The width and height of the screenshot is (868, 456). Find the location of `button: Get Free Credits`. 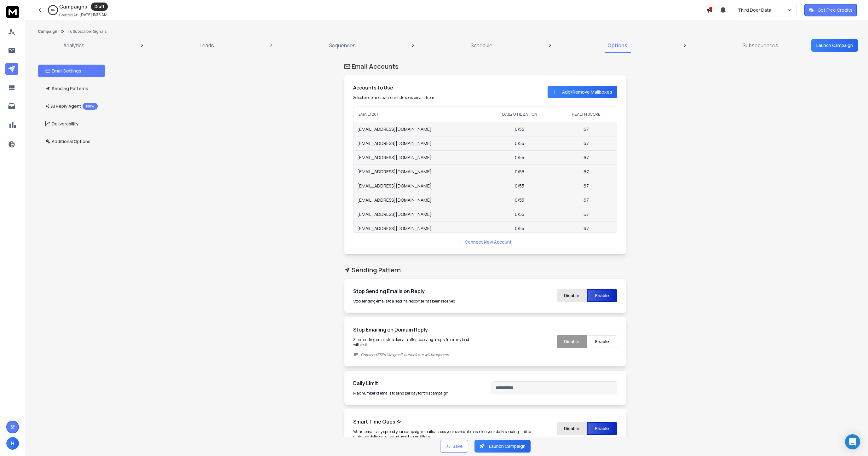

button: Get Free Credits is located at coordinates (830, 10).